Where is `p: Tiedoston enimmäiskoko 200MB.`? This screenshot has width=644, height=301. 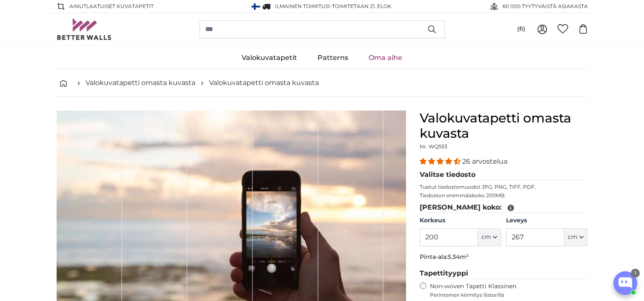 p: Tiedoston enimmäiskoko 200MB. is located at coordinates (504, 195).